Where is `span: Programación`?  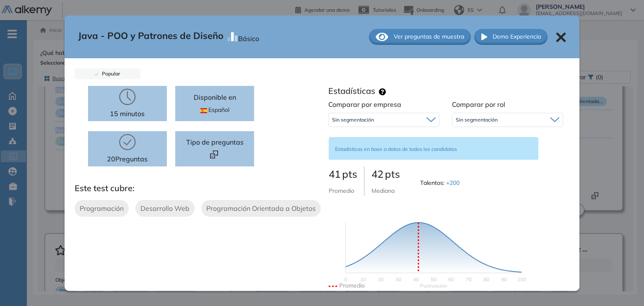 span: Programación is located at coordinates (101, 208).